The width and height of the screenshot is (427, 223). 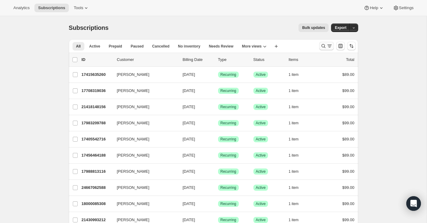 What do you see at coordinates (403, 8) in the screenshot?
I see `button: Settings` at bounding box center [403, 8].